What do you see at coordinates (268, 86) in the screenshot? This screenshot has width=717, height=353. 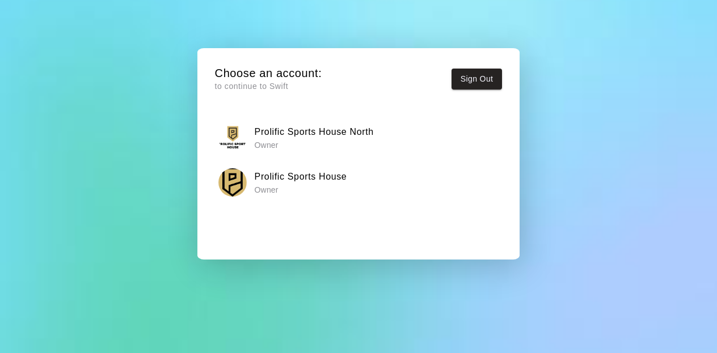 I see `p: to continue to Swift` at bounding box center [268, 86].